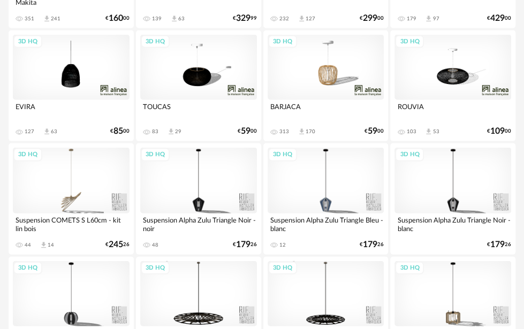 Image resolution: width=524 pixels, height=329 pixels. What do you see at coordinates (370, 18) in the screenshot?
I see `span: 299` at bounding box center [370, 18].